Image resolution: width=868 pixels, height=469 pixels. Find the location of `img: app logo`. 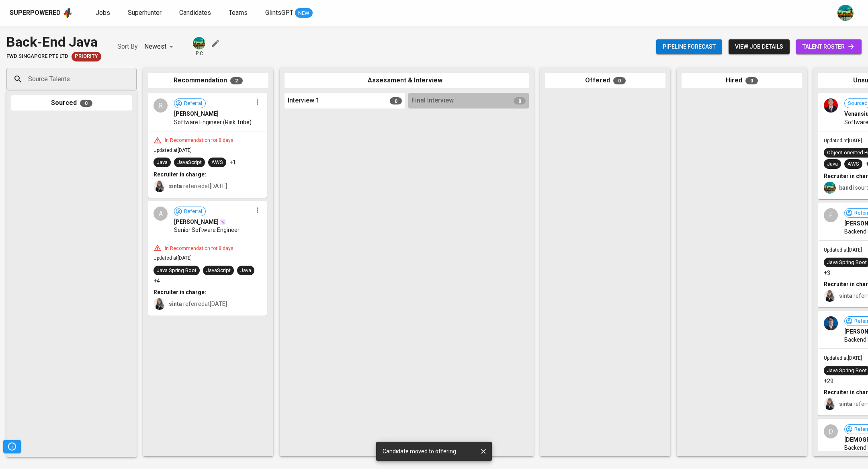

img: app logo is located at coordinates (68, 13).